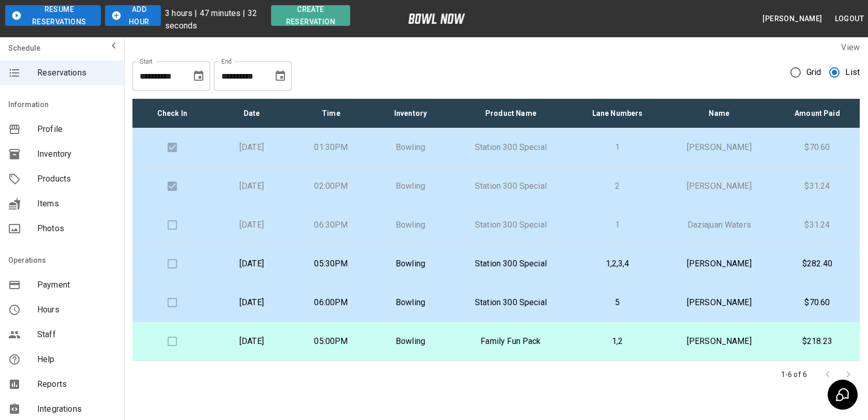 This screenshot has width=868, height=420. What do you see at coordinates (817, 113) in the screenshot?
I see `th: Amount Paid` at bounding box center [817, 113].